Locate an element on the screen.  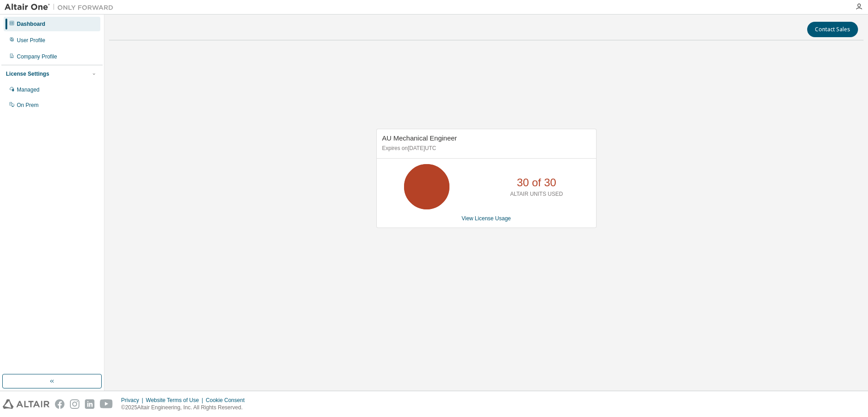
img: facebook.svg is located at coordinates (59, 404).